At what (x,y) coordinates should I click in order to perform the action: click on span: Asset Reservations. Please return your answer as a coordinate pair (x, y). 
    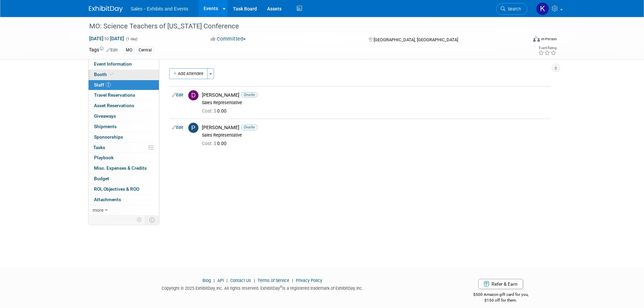
    Looking at the image, I should click on (114, 106).